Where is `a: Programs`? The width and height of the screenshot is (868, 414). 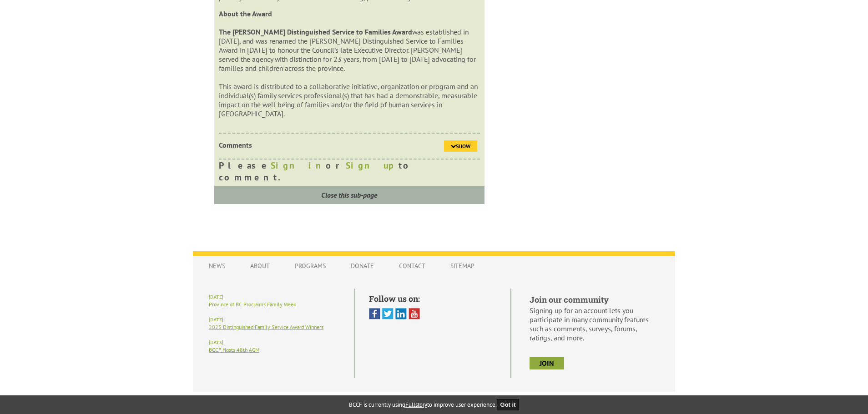 a: Programs is located at coordinates (310, 266).